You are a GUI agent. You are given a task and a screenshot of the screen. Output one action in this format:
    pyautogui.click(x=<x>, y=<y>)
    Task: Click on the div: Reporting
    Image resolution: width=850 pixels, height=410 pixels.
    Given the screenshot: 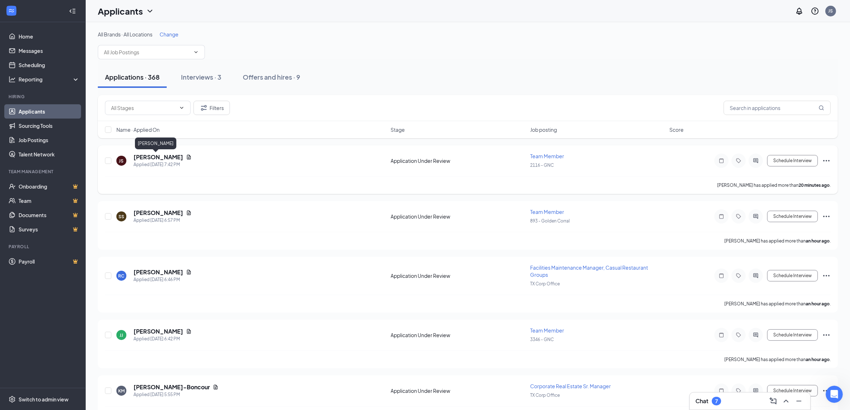 What is the action you would take?
    pyautogui.click(x=49, y=79)
    